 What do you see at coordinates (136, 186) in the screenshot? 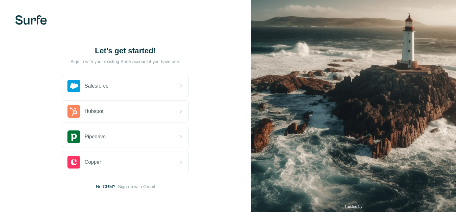
I see `span: Sign up with Gmail` at bounding box center [136, 186].